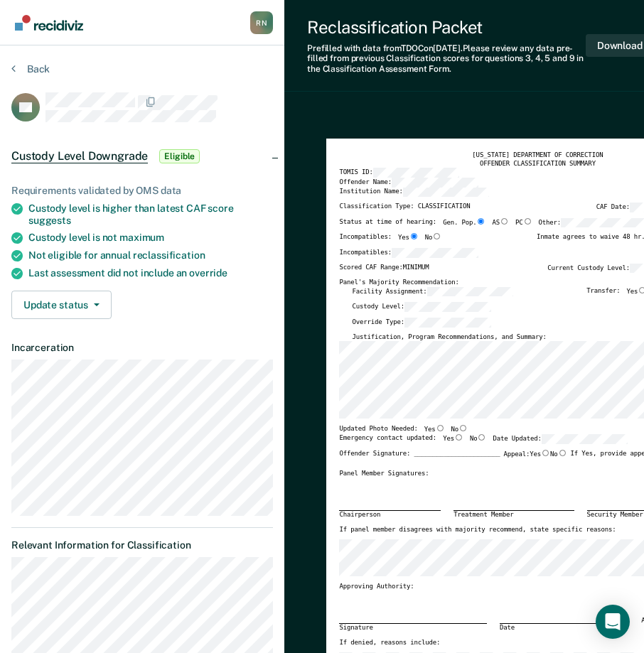 The image size is (644, 653). What do you see at coordinates (141, 237) in the screenshot?
I see `span: maximum` at bounding box center [141, 237].